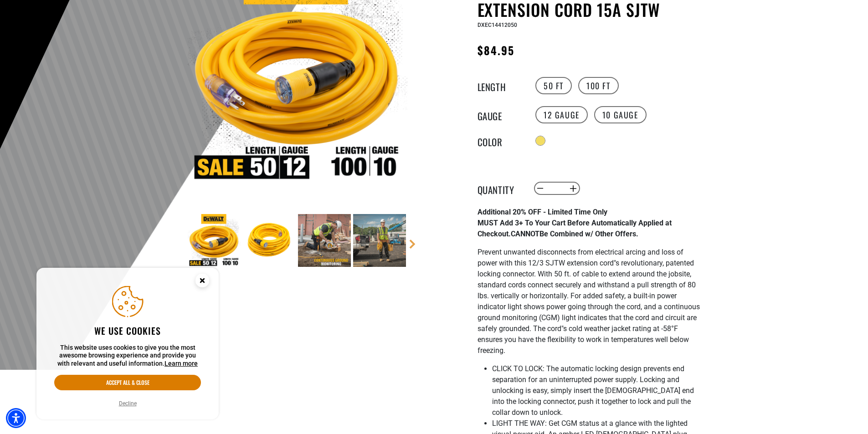 This screenshot has height=434, width=868. Describe the element at coordinates (127, 403) in the screenshot. I see `button: Decline` at that location.